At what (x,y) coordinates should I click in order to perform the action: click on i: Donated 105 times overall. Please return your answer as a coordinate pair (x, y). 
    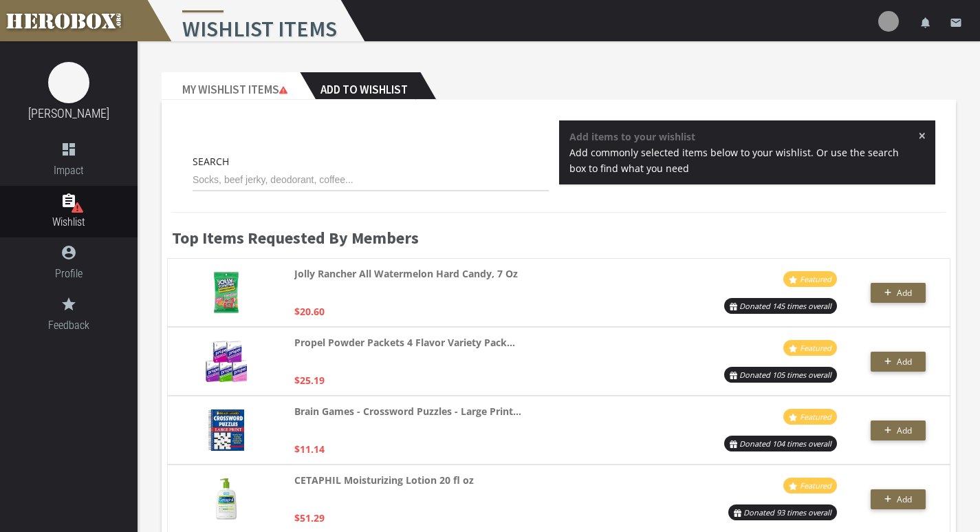
    Looking at the image, I should click on (786, 374).